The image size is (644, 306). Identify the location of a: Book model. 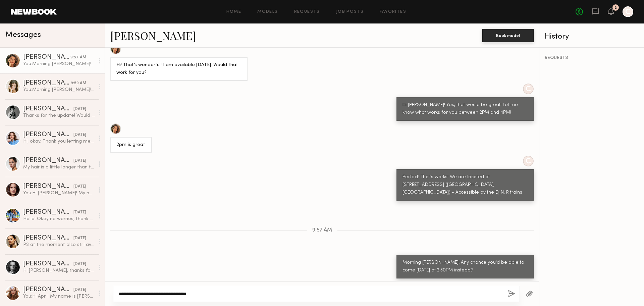
(508, 35).